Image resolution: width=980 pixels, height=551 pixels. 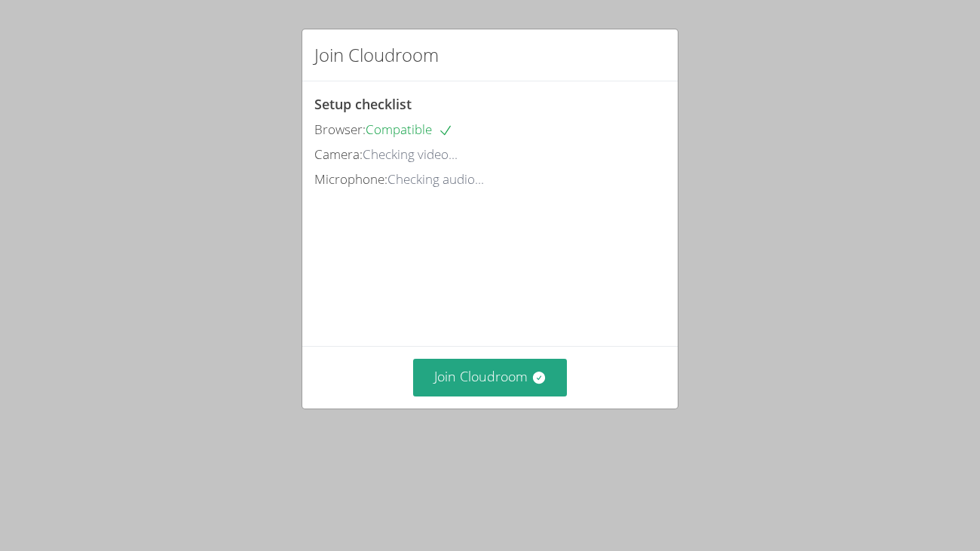 What do you see at coordinates (436, 179) in the screenshot?
I see `span: Checking audio...` at bounding box center [436, 179].